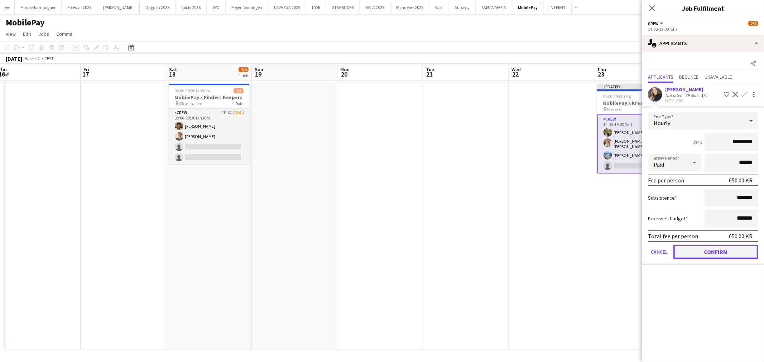  What do you see at coordinates (703, 29) in the screenshot?
I see `div: 14:00-19:00 (5h)` at bounding box center [703, 29].